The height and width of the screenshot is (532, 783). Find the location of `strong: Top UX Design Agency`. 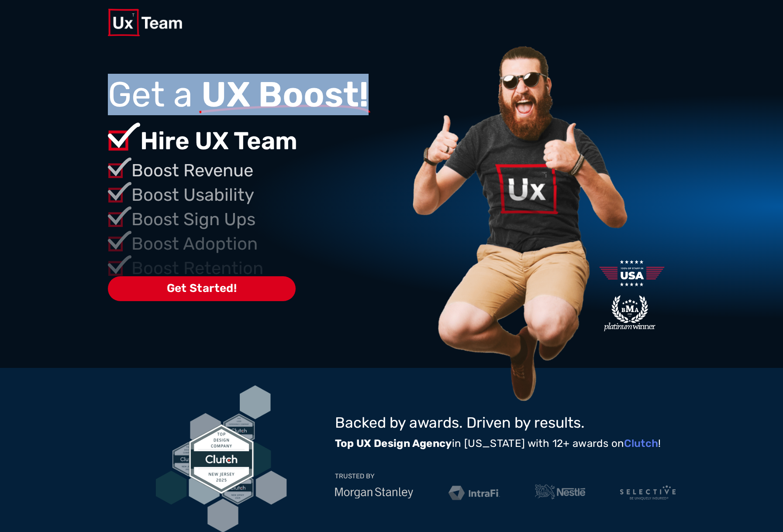

strong: Top UX Design Agency is located at coordinates (394, 444).